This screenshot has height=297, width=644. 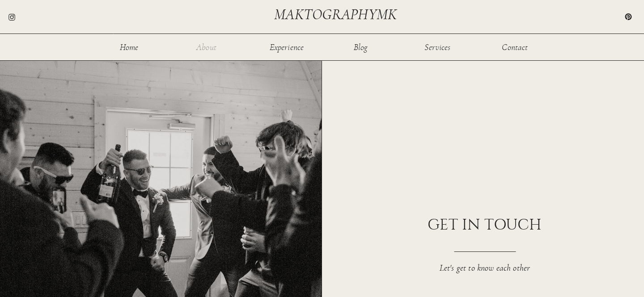 What do you see at coordinates (438, 46) in the screenshot?
I see `a: Services` at bounding box center [438, 46].